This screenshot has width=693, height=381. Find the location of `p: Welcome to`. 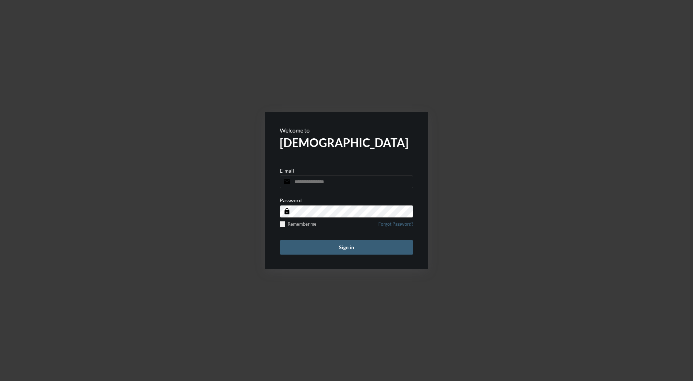

p: Welcome to is located at coordinates (346, 130).